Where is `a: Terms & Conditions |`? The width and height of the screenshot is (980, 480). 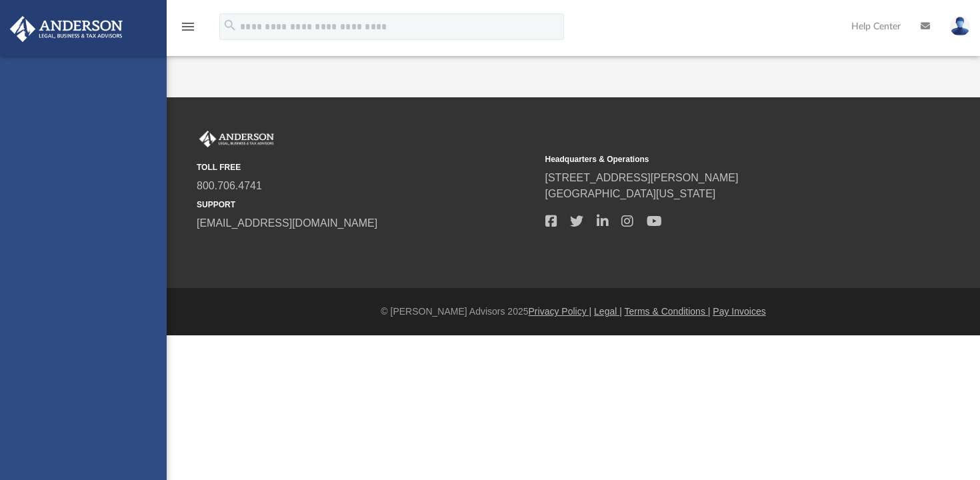 a: Terms & Conditions | is located at coordinates (667, 312).